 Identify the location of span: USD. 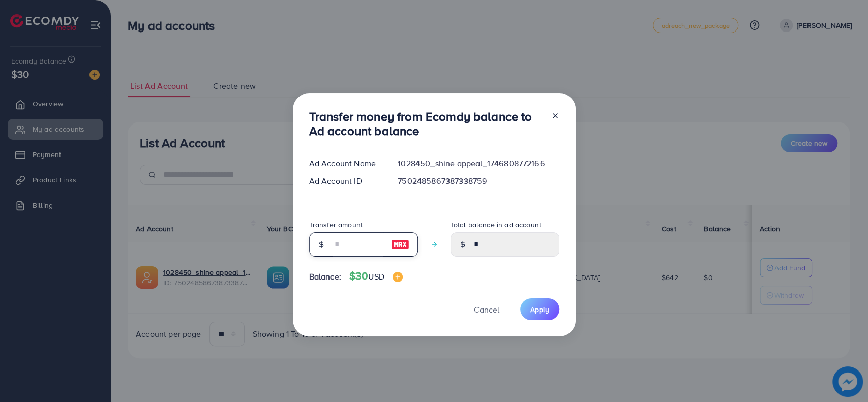
(375, 277).